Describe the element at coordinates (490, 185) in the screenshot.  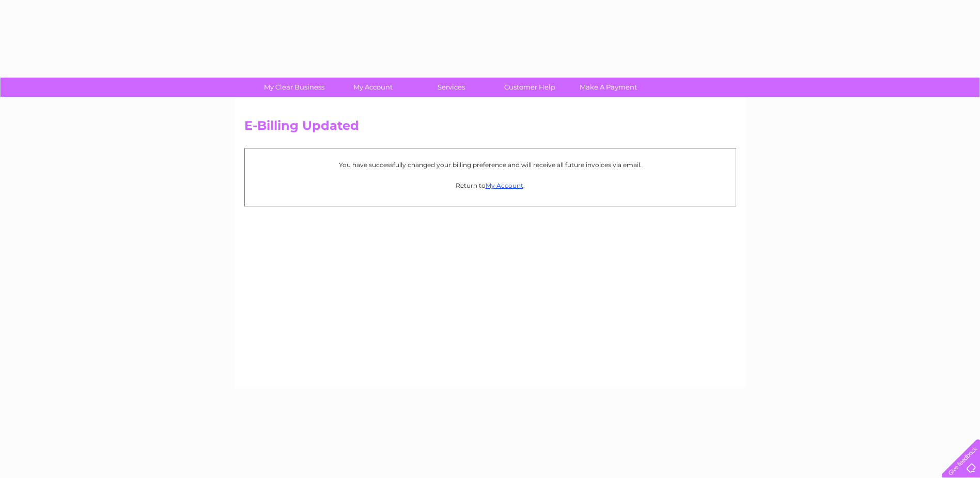
I see `p: Return to .` at that location.